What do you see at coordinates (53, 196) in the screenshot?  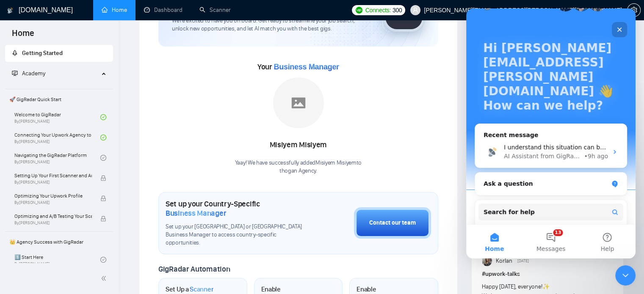 I see `span: Optimizing Your Upwork Profile` at bounding box center [53, 196].